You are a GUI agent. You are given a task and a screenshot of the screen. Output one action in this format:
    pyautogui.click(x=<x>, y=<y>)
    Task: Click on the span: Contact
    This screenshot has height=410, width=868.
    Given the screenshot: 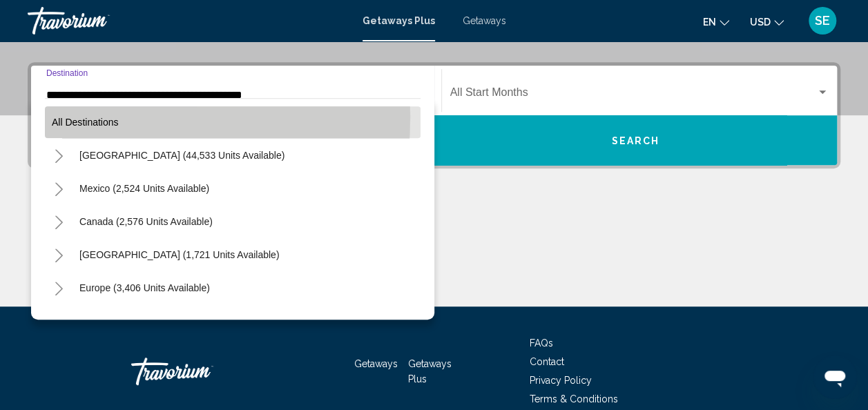 What is the action you would take?
    pyautogui.click(x=547, y=362)
    